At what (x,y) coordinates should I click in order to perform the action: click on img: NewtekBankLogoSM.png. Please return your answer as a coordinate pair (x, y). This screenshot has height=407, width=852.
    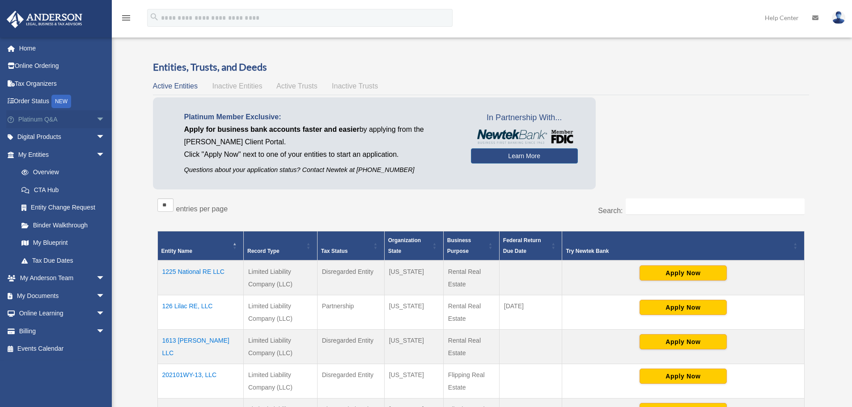
    Looking at the image, I should click on (524, 137).